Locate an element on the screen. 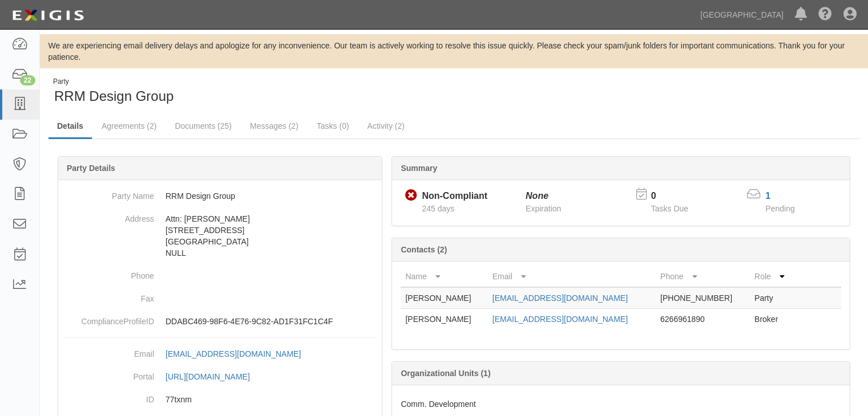 The height and width of the screenshot is (416, 868). b: Party Details is located at coordinates (91, 168).